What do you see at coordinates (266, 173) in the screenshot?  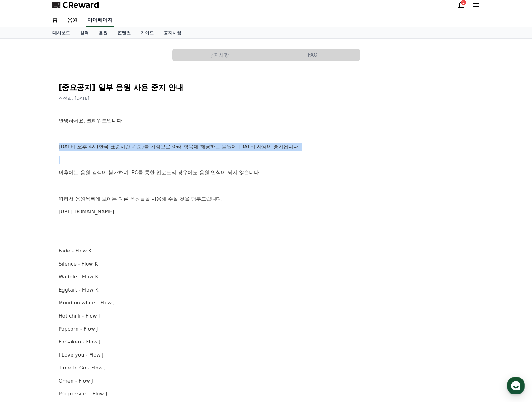 I see `p: 이후에는 음원 검색이 불가하며, PC를 통한 업로드의 경우에도 음원 인식이 되지 않습니다.` at bounding box center [266, 173].